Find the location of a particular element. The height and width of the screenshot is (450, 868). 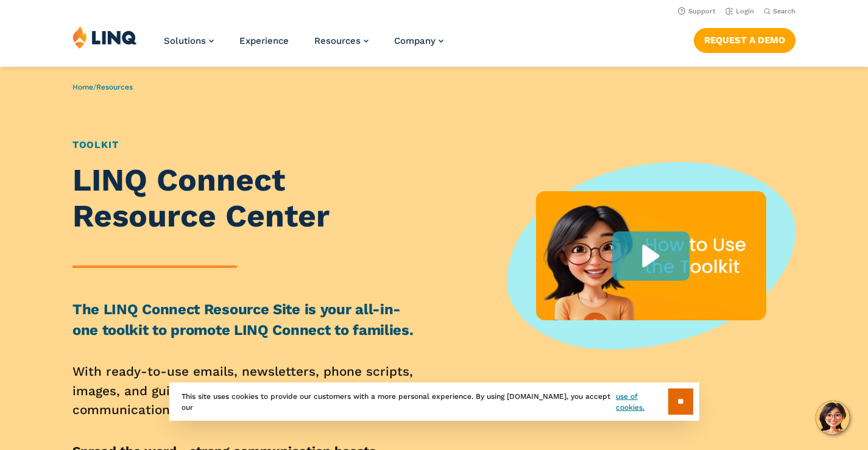

a: Request a Demo is located at coordinates (744, 40).